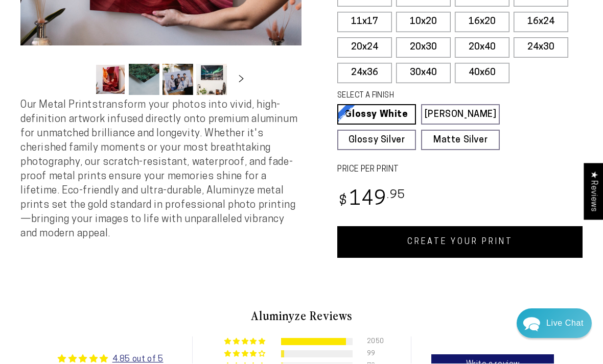  What do you see at coordinates (246, 354) in the screenshot?
I see `div: 4% (99) reviews with 4 star rating` at bounding box center [246, 354].